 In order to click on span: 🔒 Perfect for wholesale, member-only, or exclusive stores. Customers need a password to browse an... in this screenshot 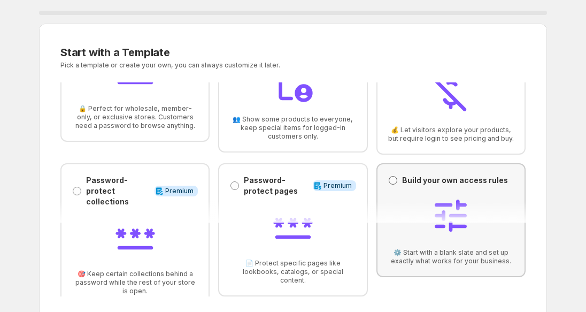, I will do `click(135, 117)`.